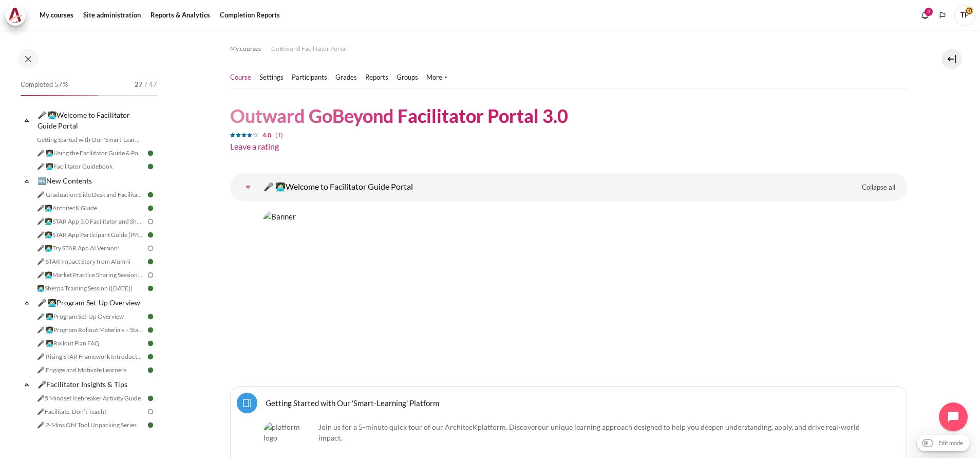 This screenshot has height=458, width=980. Describe the element at coordinates (310, 77) in the screenshot. I see `a: Participants` at that location.